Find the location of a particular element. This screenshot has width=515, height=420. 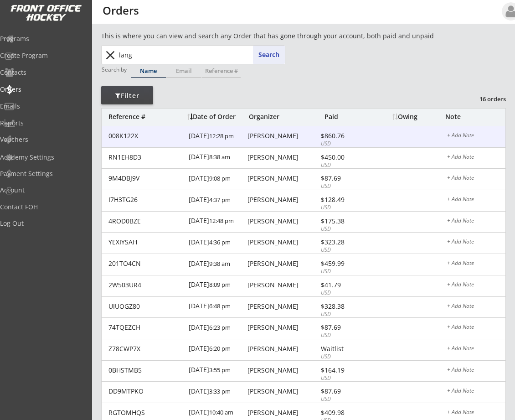

div: Waitlist is located at coordinates (345, 349).